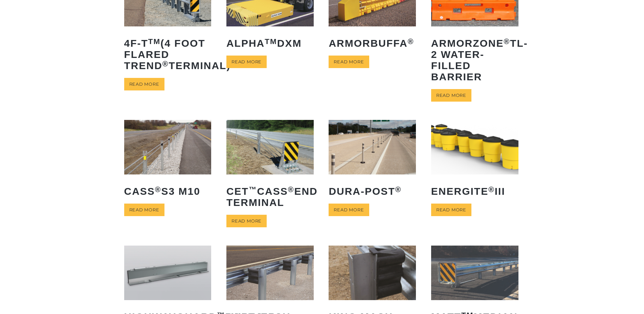 This screenshot has height=314, width=644. What do you see at coordinates (246, 62) in the screenshot?
I see `a: Read more about “ALPHATM DXM”` at bounding box center [246, 62].